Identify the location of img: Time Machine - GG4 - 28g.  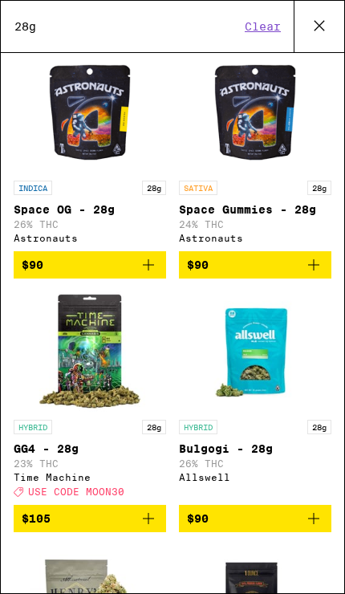
(90, 352).